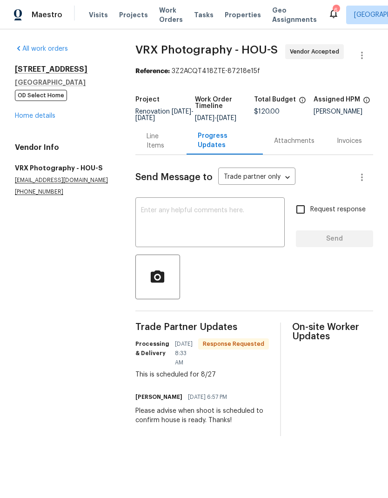  Describe the element at coordinates (295, 15) in the screenshot. I see `span: Geo Assignments` at that location.